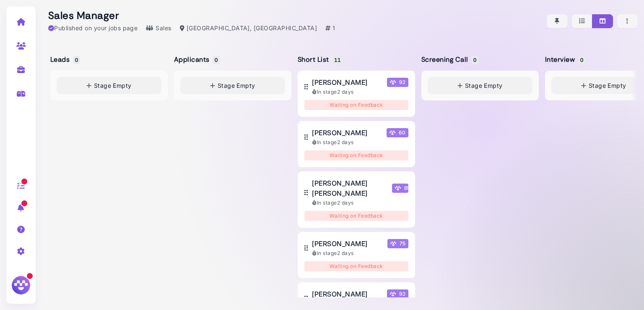  What do you see at coordinates (196, 59) in the screenshot?
I see `h5: Applicants` at bounding box center [196, 59].